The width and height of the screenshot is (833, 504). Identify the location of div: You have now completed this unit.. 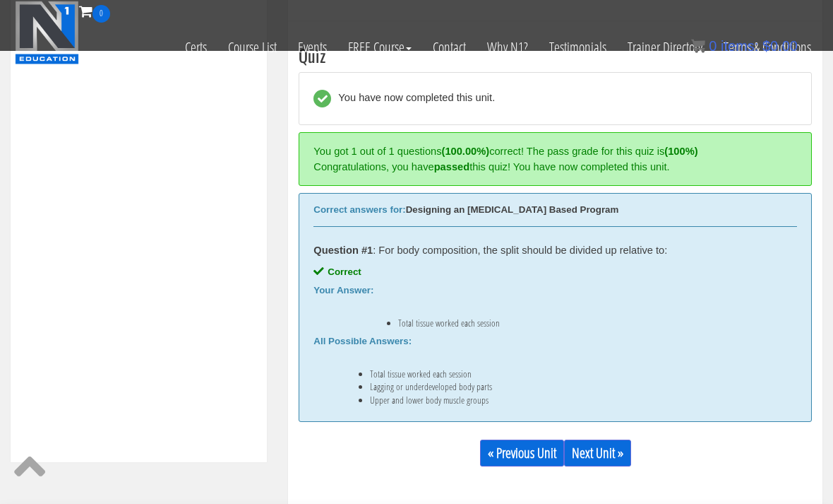
(414, 98).